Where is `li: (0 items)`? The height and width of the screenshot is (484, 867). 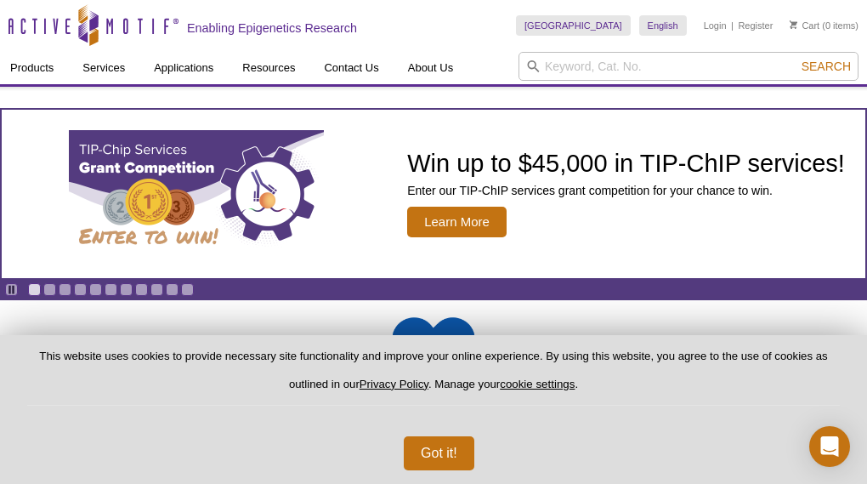
li: (0 items) is located at coordinates (823, 25).